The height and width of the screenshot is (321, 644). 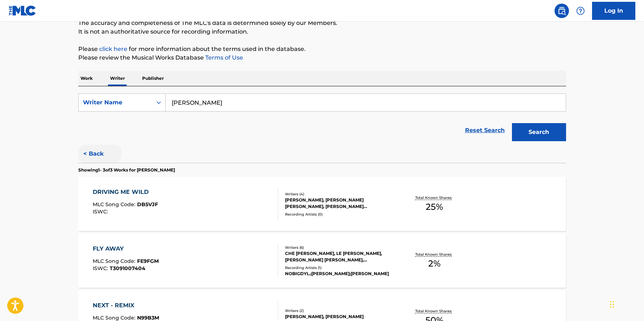 I want to click on button: < Back, so click(x=100, y=154).